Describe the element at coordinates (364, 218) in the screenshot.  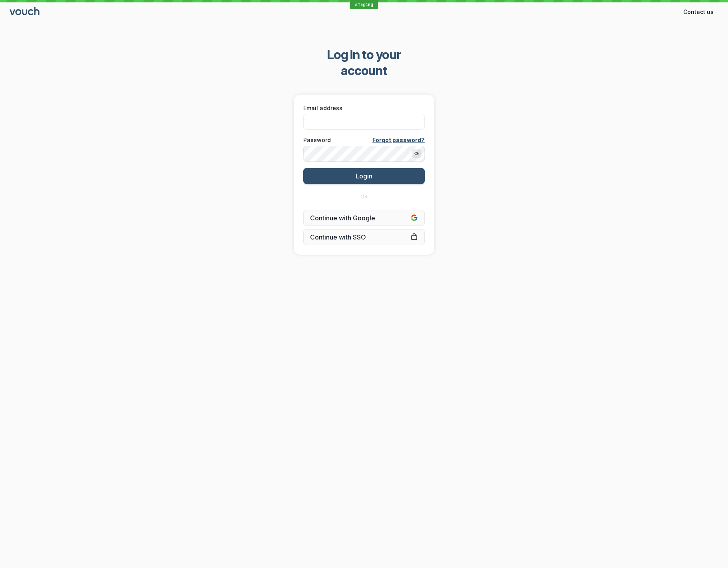
I see `button: Continue with Google` at that location.